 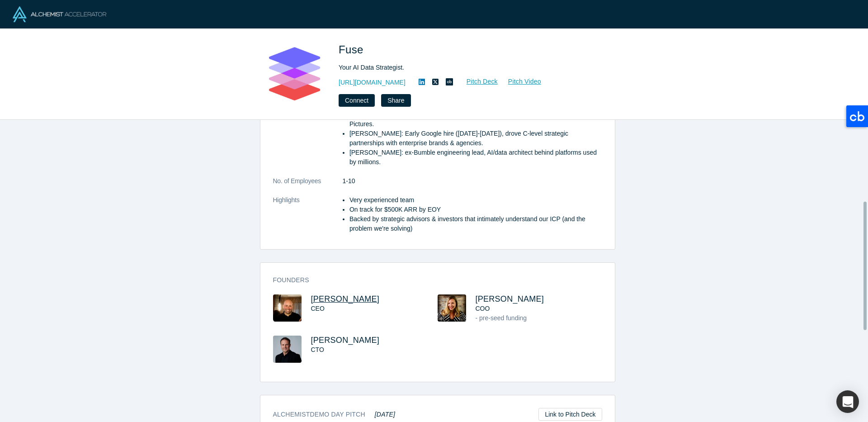 What do you see at coordinates (308, 143) in the screenshot?
I see `dt: Team Description` at bounding box center [308, 143].